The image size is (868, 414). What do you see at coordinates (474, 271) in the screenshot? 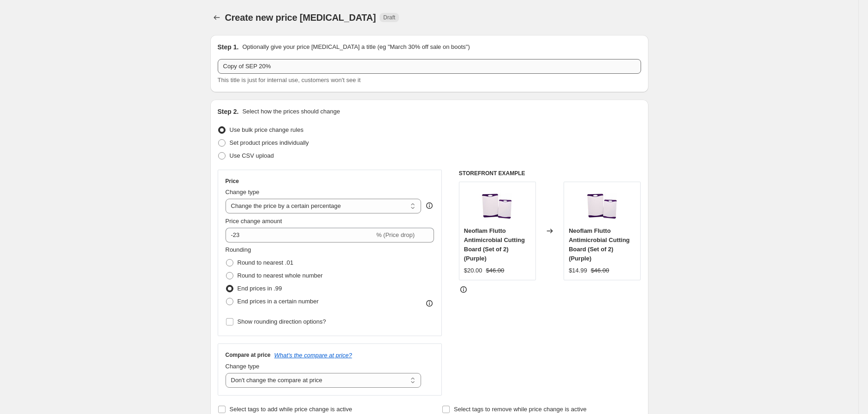
I see `div: $20.00` at bounding box center [474, 271].